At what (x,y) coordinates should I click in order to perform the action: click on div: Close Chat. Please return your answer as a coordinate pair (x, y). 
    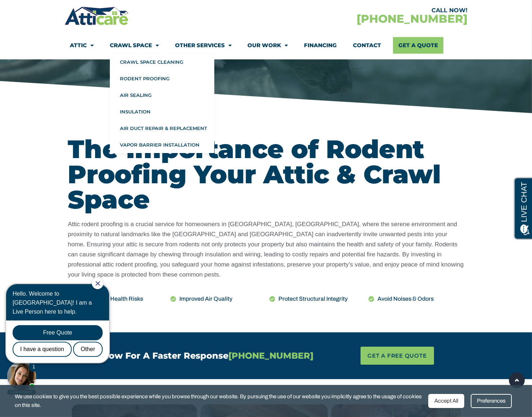
    Looking at the image, I should click on (94, 6).